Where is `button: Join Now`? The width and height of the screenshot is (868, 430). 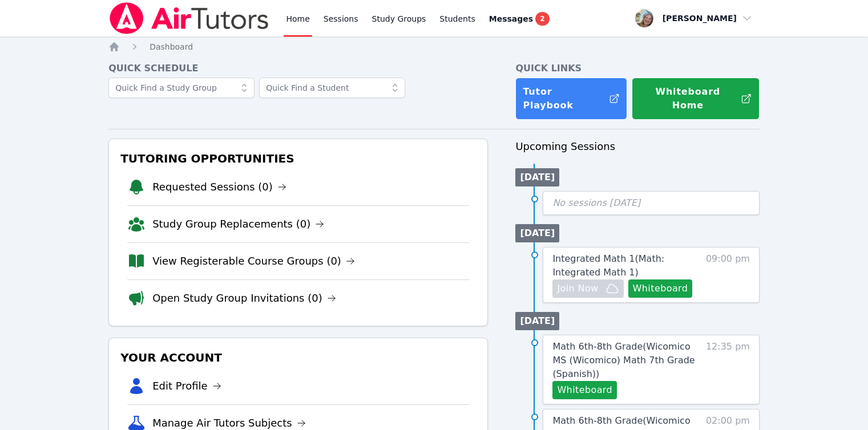 button: Join Now is located at coordinates (587, 289).